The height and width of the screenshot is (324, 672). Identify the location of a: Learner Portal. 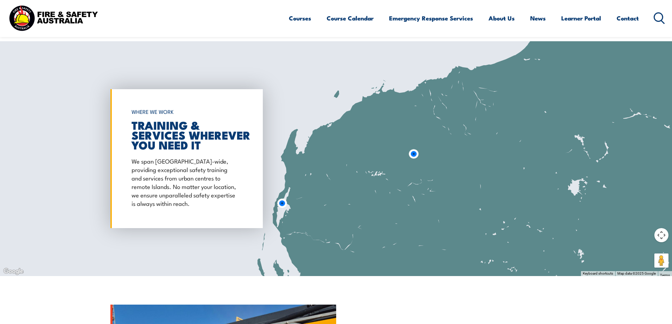
(581, 18).